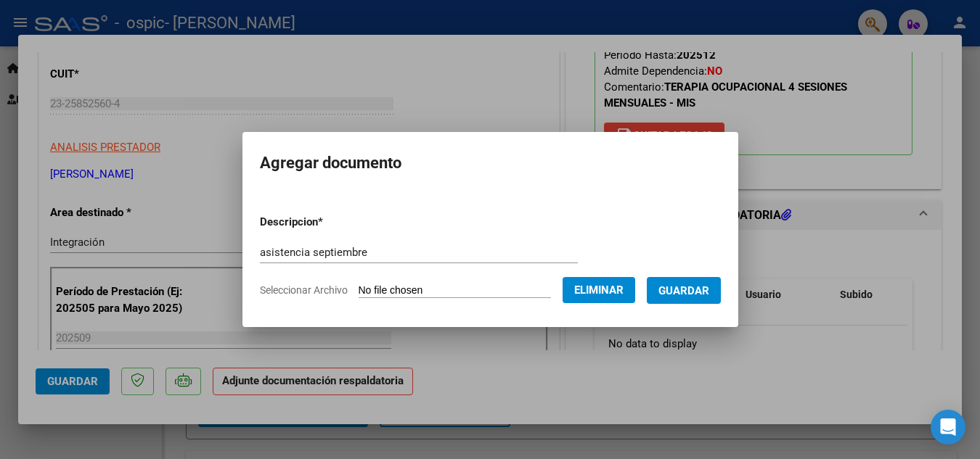 The width and height of the screenshot is (980, 459). What do you see at coordinates (490, 163) in the screenshot?
I see `h2: Agregar documento` at bounding box center [490, 163].